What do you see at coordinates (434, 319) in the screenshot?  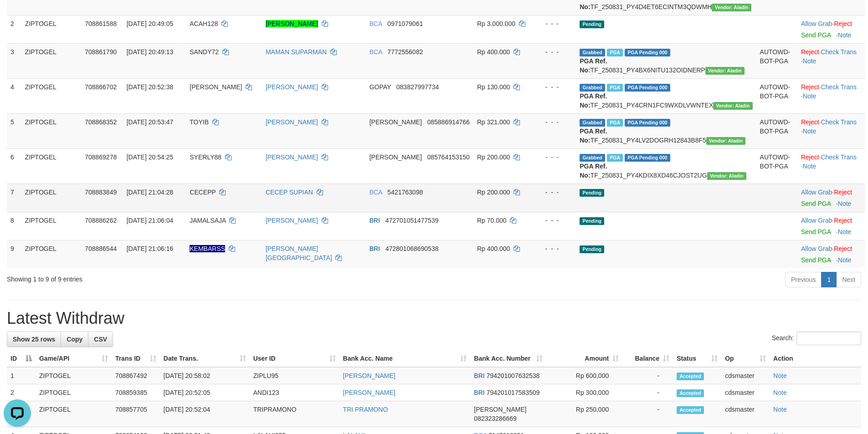 I see `h1: Latest Withdraw` at bounding box center [434, 319].